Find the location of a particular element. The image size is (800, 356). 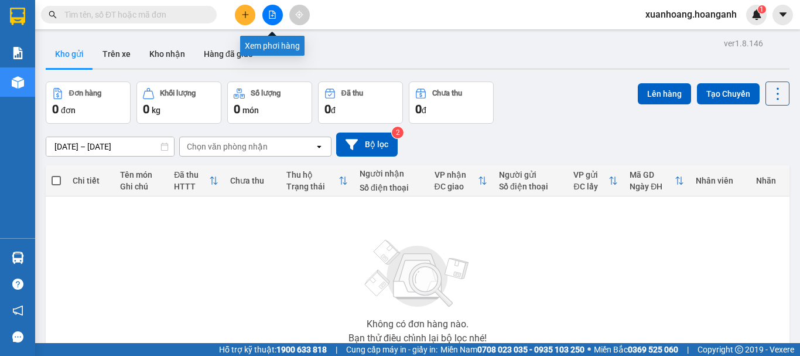

div: Xem phơi hàng is located at coordinates (272, 46).